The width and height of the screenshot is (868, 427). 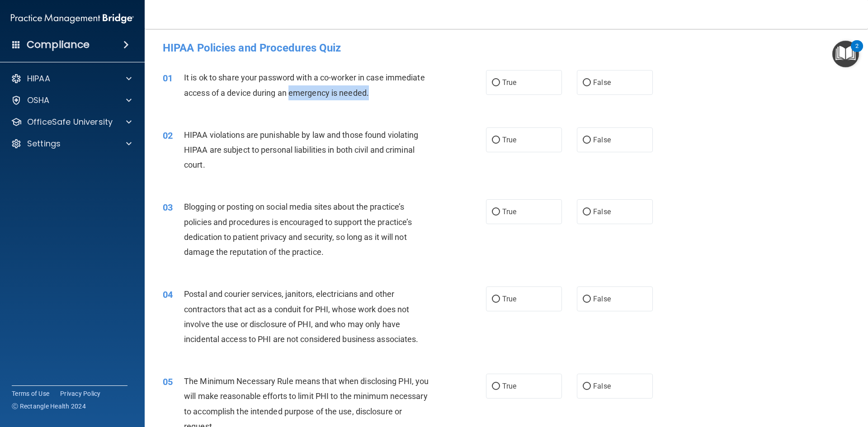 I want to click on span: 04, so click(x=168, y=295).